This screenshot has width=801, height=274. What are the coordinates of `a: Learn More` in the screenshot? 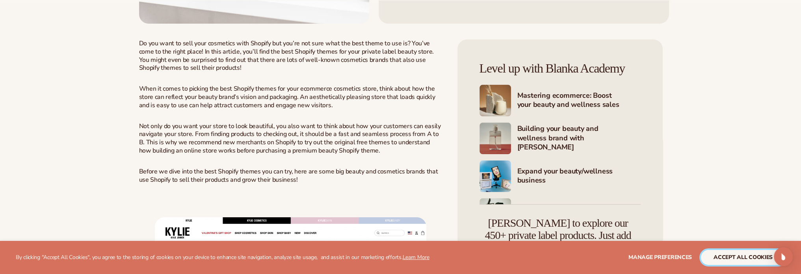 It's located at (415, 257).